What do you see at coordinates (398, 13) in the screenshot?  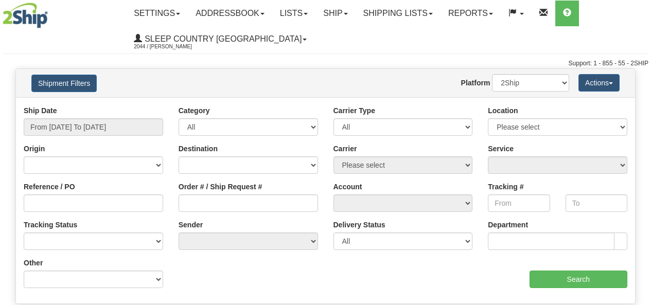 I see `a: Shipping lists` at bounding box center [398, 13].